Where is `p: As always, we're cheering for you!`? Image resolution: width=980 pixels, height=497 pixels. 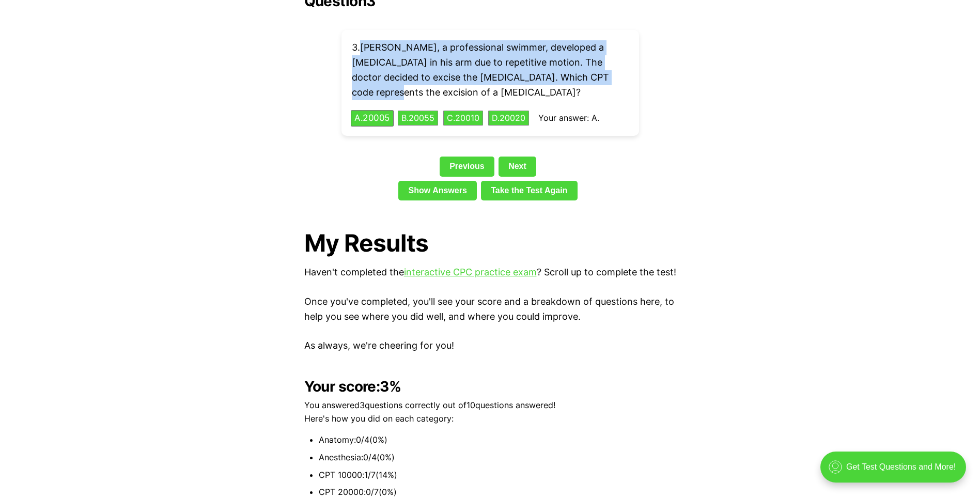
p: As always, we're cheering for you! is located at coordinates (490, 346).